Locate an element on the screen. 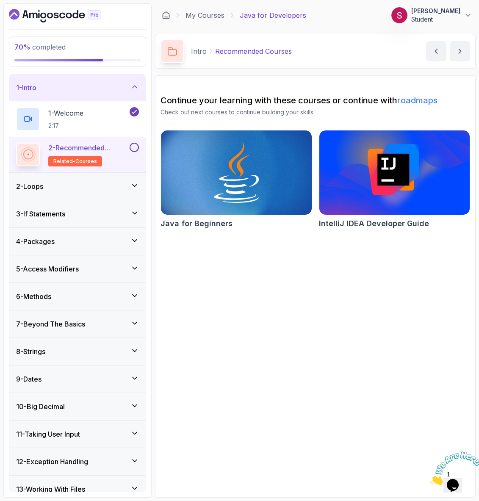  button: next content is located at coordinates (460, 51).